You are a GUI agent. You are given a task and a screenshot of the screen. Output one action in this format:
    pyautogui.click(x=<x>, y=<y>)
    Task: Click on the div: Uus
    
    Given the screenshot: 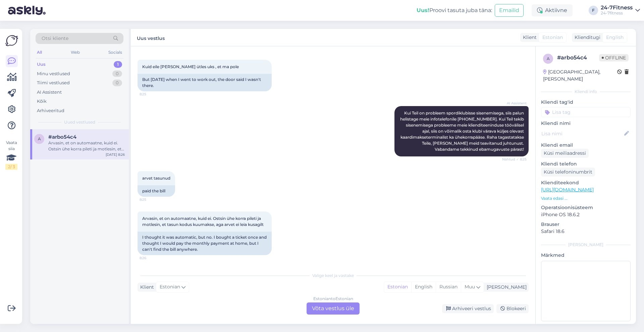 What is the action you would take?
    pyautogui.click(x=41, y=64)
    